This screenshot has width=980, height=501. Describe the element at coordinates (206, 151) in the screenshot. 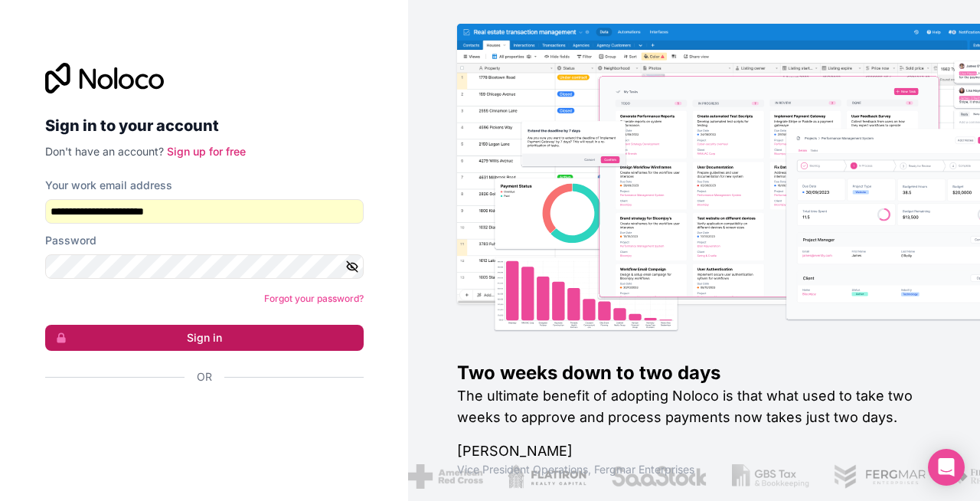

I see `a: Sign up for free` at that location.